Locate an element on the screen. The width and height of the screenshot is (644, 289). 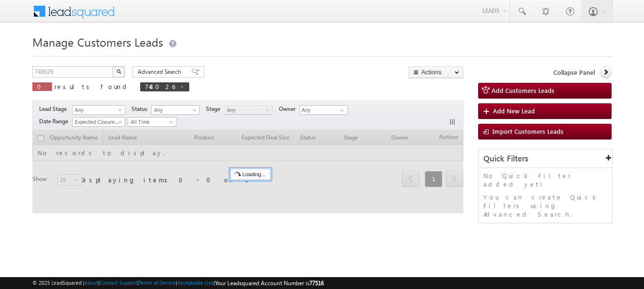
span: Status is located at coordinates (141, 109).